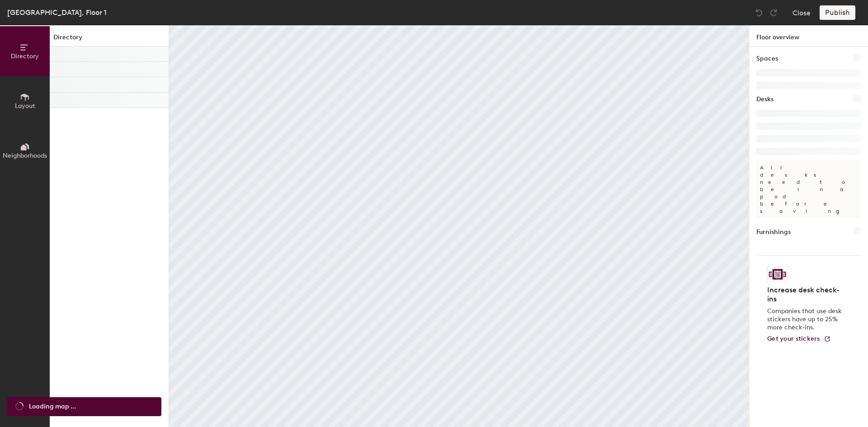 This screenshot has height=427, width=868. I want to click on span: Loading map ..., so click(53, 406).